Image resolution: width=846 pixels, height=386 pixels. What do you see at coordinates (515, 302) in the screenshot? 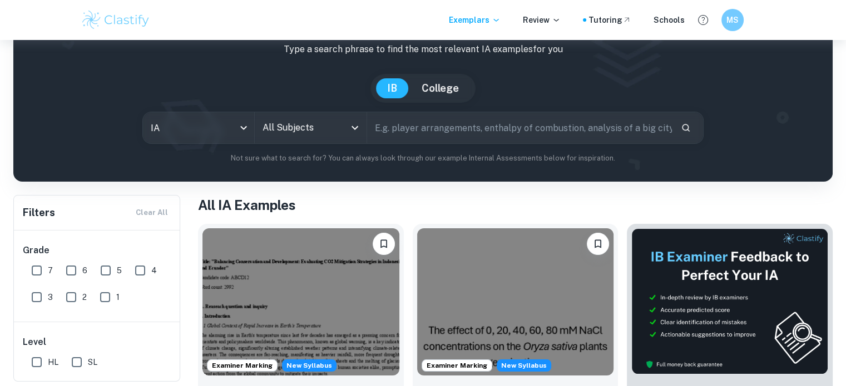
I see `img: ESS IA example thumbnail: To what extent do diPerent NaCl concentr` at bounding box center [515, 302].